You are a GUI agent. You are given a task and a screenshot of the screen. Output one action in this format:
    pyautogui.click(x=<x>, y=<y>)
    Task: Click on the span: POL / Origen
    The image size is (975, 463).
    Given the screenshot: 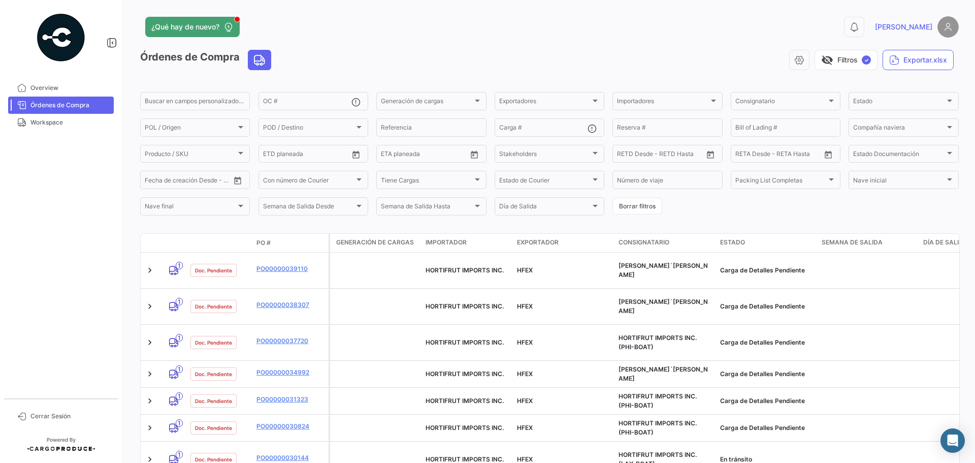 What is the action you would take?
    pyautogui.click(x=190, y=129)
    